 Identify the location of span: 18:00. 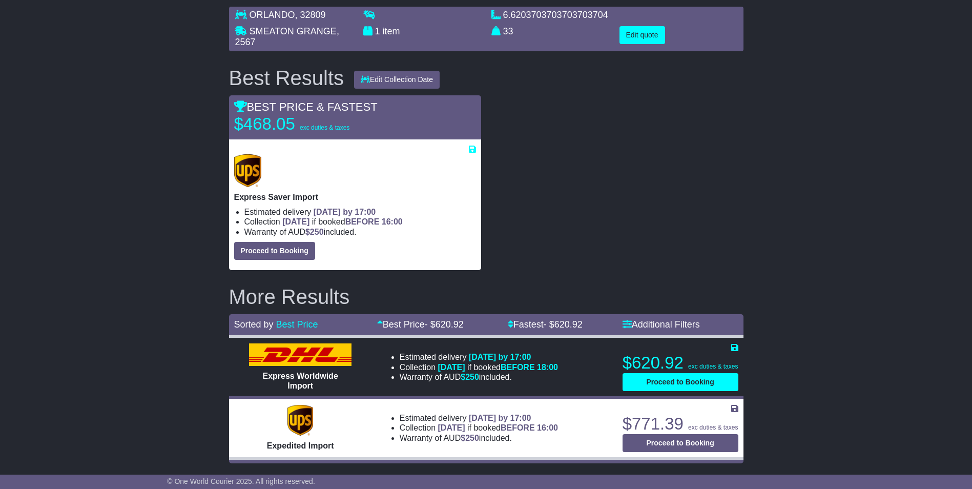
(547, 367).